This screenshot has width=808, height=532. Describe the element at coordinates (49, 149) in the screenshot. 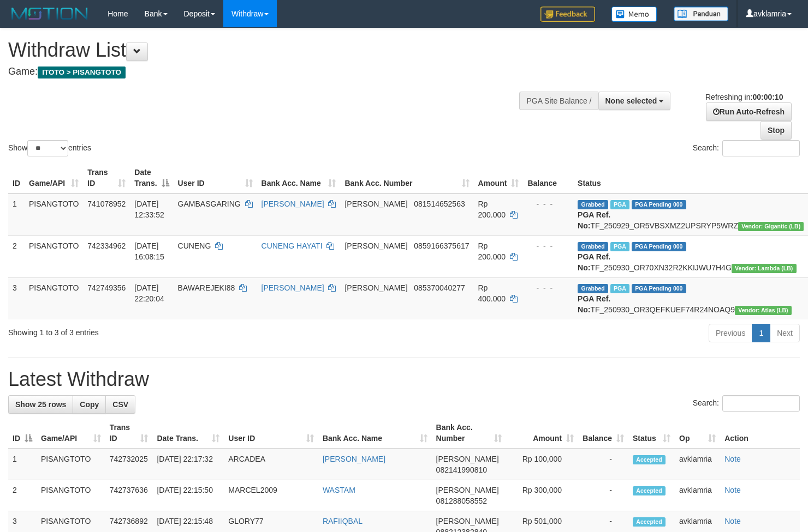

I see `label: Show entries` at that location.